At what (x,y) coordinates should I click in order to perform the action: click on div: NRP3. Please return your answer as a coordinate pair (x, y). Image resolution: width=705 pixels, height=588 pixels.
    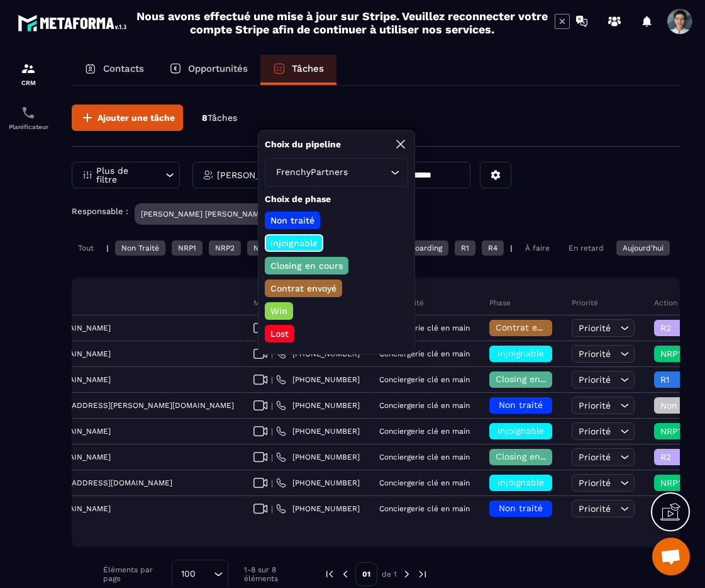
    Looking at the image, I should click on (263, 248).